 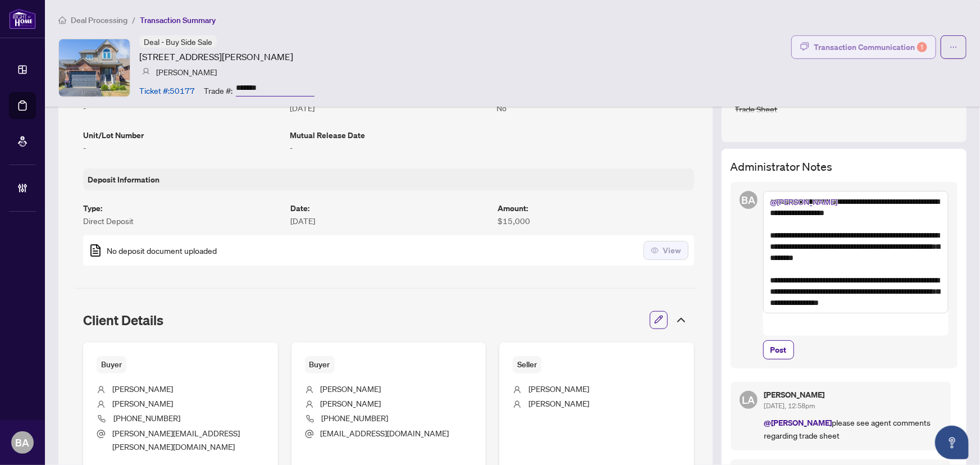 What do you see at coordinates (167, 90) in the screenshot?
I see `article: Ticket #: 50177` at bounding box center [167, 90].